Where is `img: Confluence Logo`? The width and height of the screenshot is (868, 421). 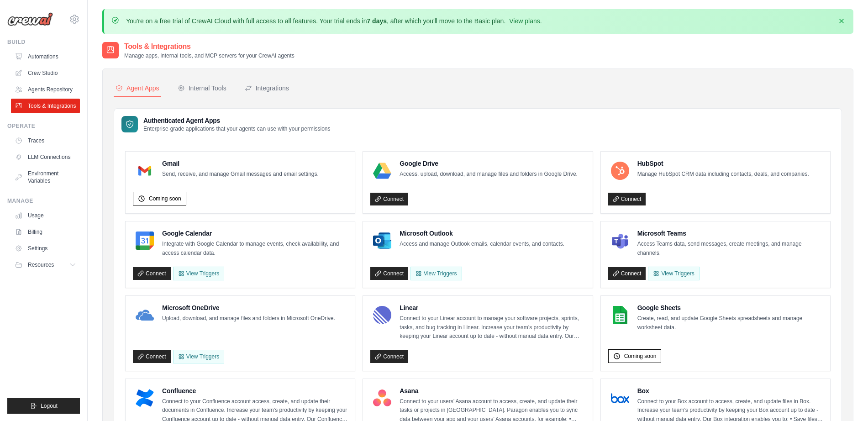 img: Confluence Logo is located at coordinates (145, 399).